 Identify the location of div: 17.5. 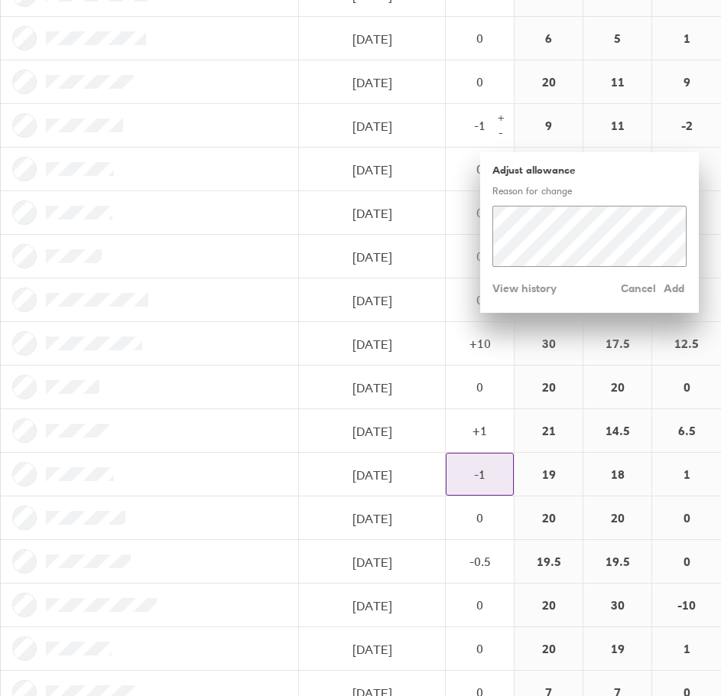
(617, 343).